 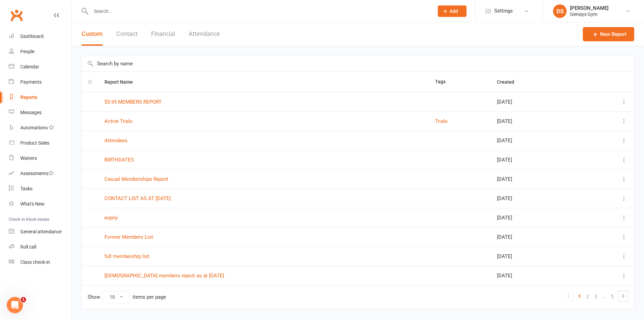 What do you see at coordinates (451, 11) in the screenshot?
I see `button: Add` at bounding box center [451, 11].